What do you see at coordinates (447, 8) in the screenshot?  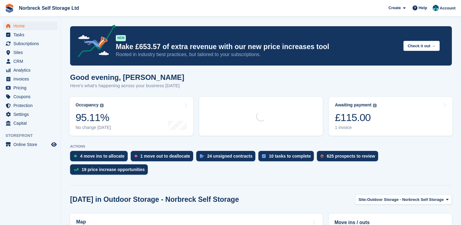 I see `span: Account` at bounding box center [447, 8].